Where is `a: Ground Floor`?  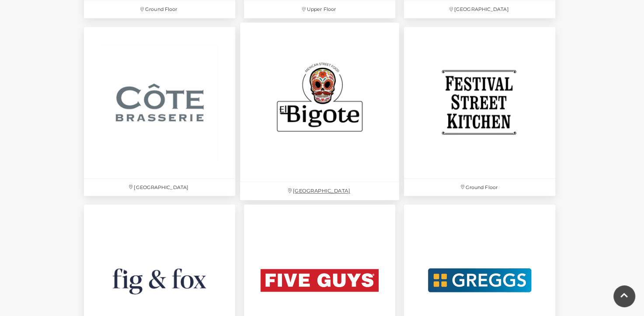 a: Ground Floor is located at coordinates (480, 111).